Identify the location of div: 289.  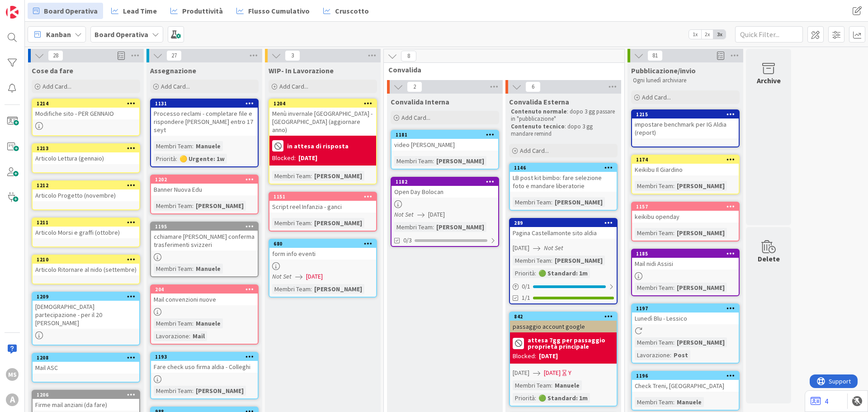
(564, 223).